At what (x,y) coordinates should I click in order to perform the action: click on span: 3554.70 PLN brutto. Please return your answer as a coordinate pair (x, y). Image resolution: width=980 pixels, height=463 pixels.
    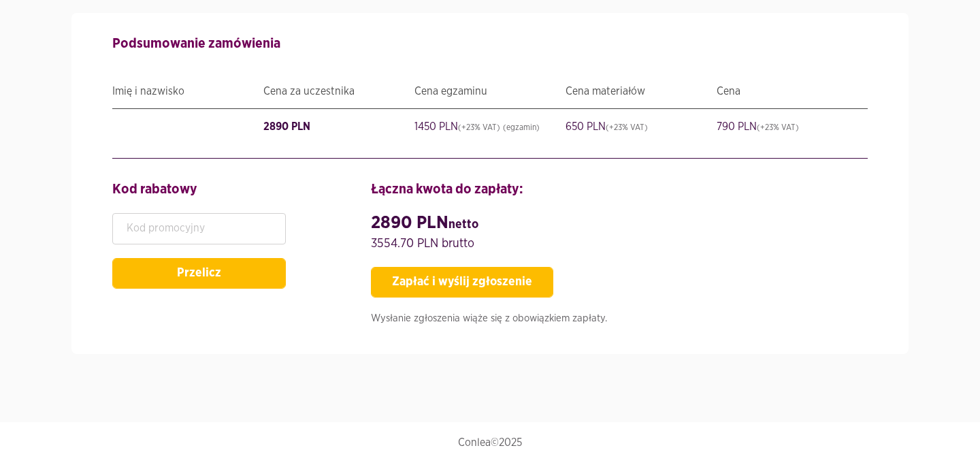
    Looking at the image, I should click on (422, 244).